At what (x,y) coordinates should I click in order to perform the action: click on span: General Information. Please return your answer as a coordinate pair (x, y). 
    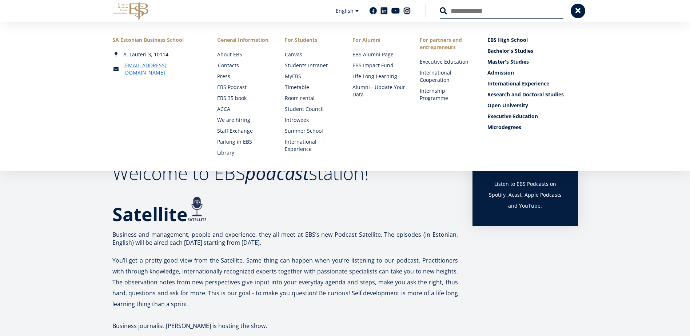
    Looking at the image, I should click on (244, 40).